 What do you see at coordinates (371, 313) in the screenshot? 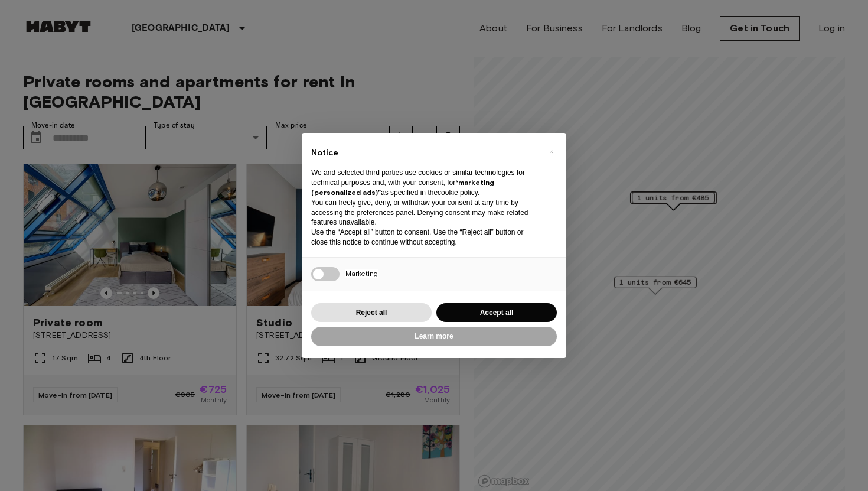
I see `button: Reject all` at bounding box center [371, 313].